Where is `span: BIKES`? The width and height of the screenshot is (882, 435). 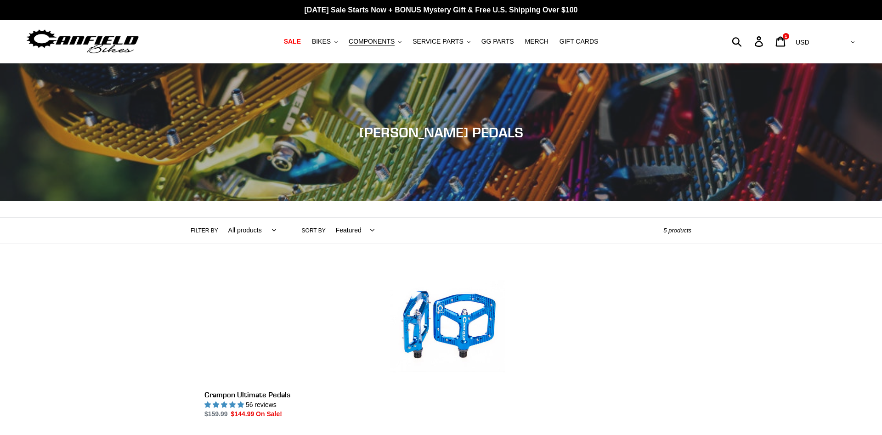 span: BIKES is located at coordinates (321, 41).